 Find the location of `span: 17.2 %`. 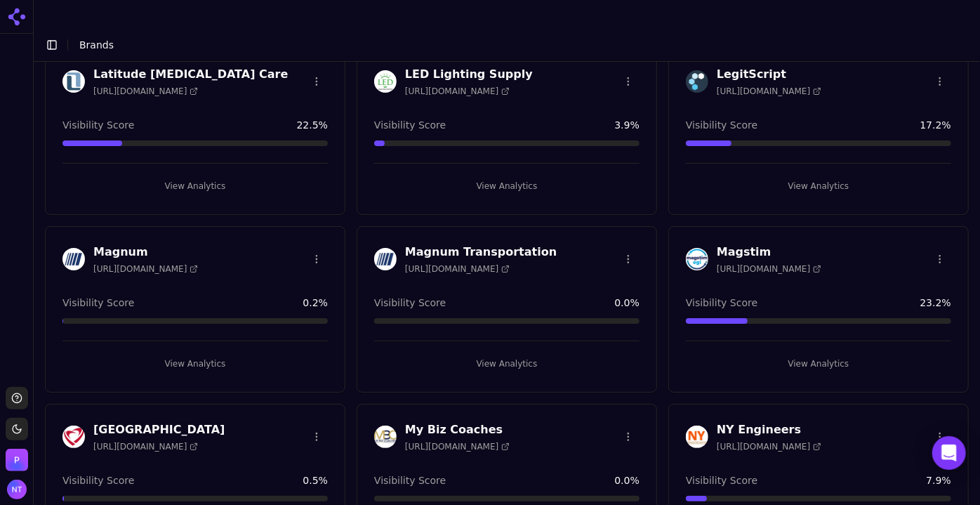

span: 17.2 % is located at coordinates (936, 125).